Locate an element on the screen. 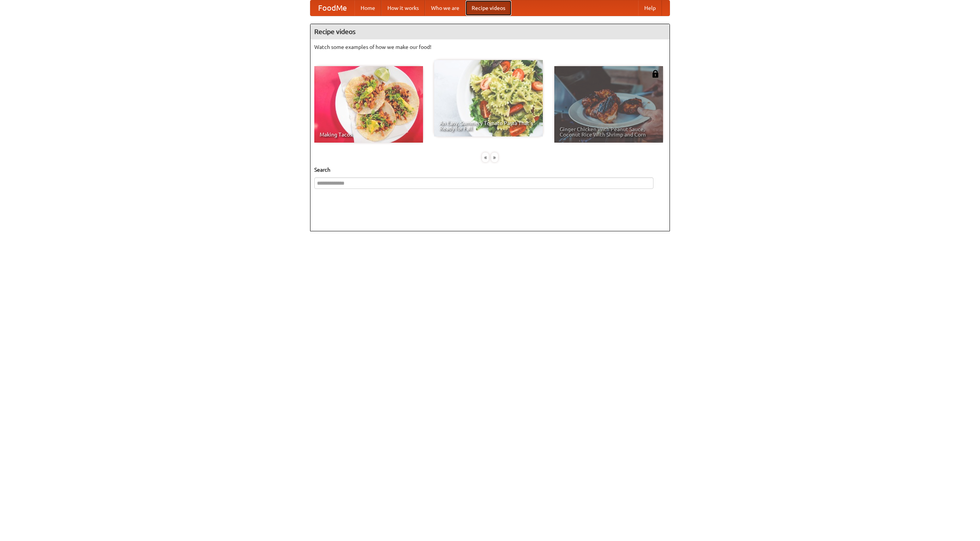 Image resolution: width=980 pixels, height=541 pixels. span: An Easy, Summery Tomato Pasta That's Ready for Fall is located at coordinates (489, 126).